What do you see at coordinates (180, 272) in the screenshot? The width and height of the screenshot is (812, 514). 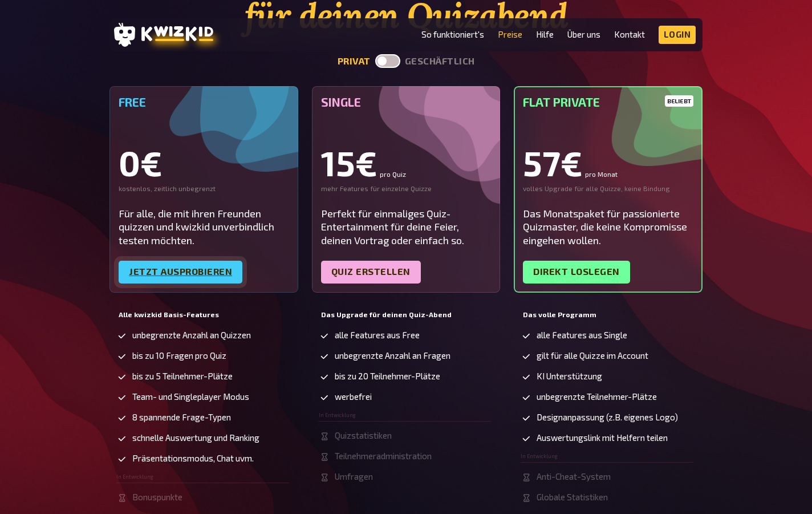 I see `a: Jetzt ausprobieren` at bounding box center [180, 272].